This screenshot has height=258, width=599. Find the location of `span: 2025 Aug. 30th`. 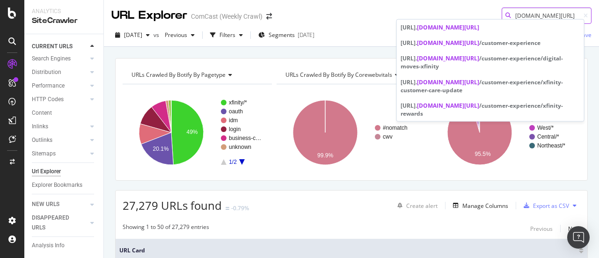

span: 2025 Aug. 30th is located at coordinates (133, 35).